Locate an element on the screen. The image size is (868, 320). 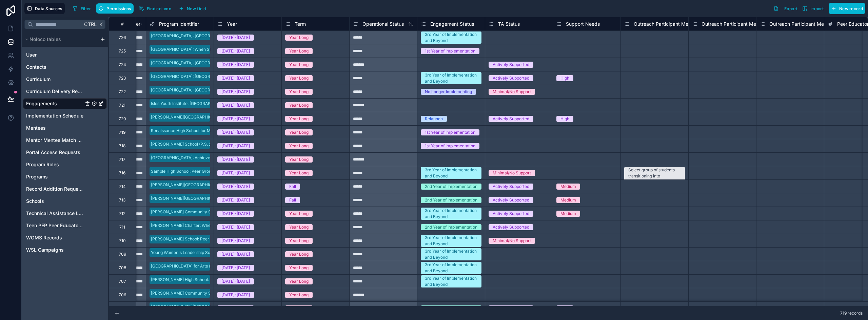
div: 709 is located at coordinates (122, 254).